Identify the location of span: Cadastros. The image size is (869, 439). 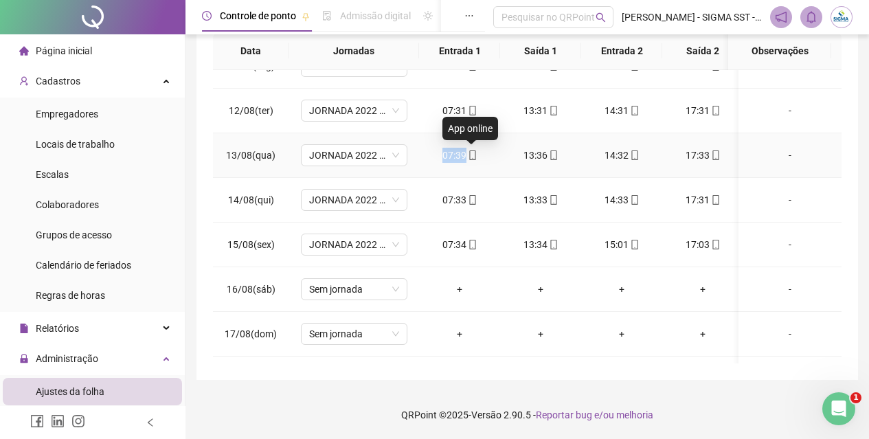
(58, 81).